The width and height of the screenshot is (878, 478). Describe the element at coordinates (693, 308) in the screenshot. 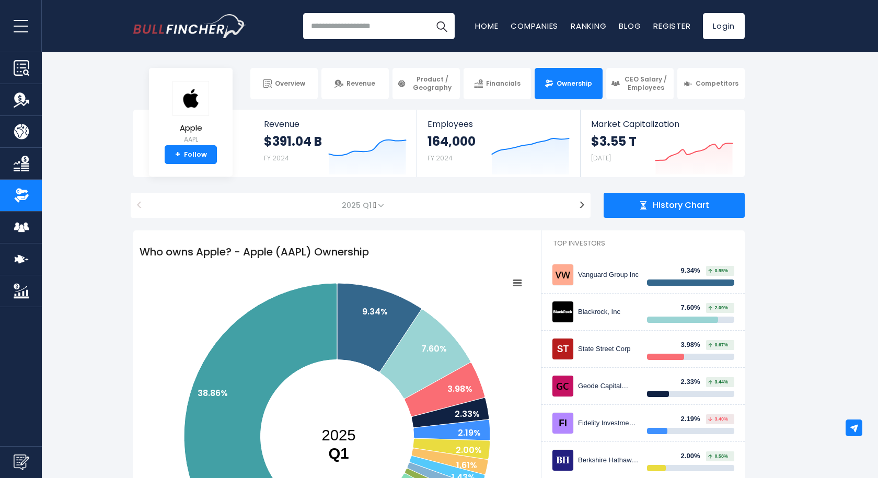

I see `div: 7.60%` at that location.